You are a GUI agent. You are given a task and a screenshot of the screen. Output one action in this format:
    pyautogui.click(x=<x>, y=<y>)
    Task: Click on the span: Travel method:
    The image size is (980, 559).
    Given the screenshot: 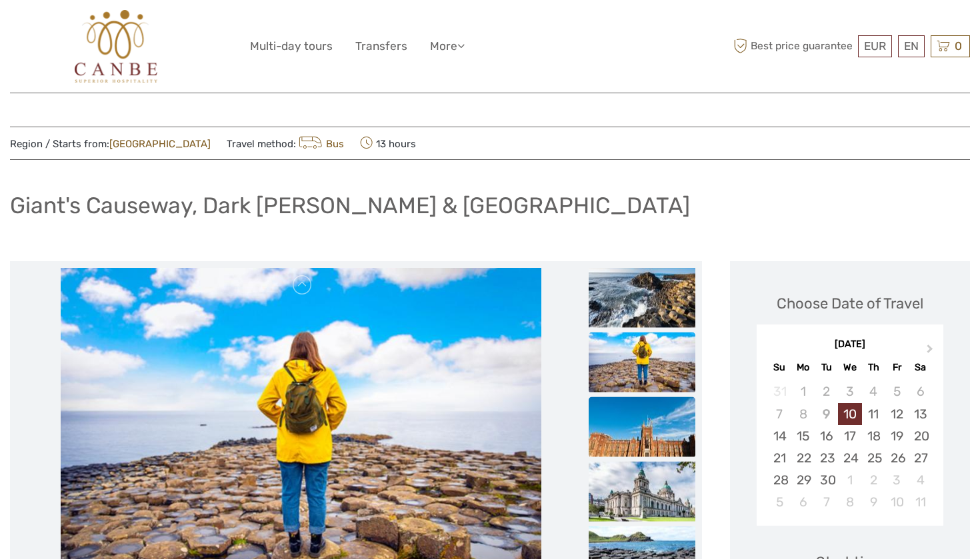 What is the action you would take?
    pyautogui.click(x=285, y=144)
    